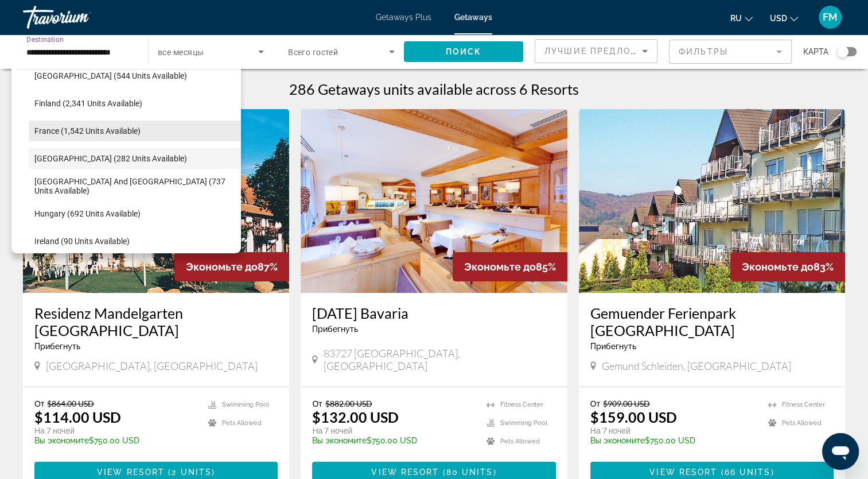  Describe the element at coordinates (135, 241) in the screenshot. I see `button: Ireland (90 units available)` at that location.